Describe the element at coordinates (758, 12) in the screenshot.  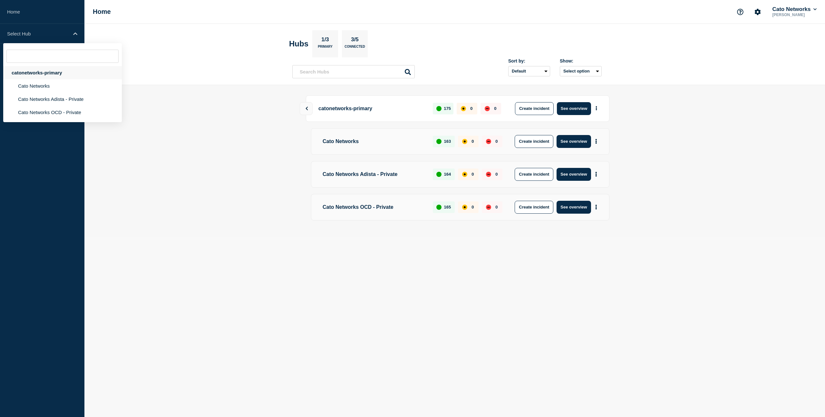
I see `button: Account settings` at that location.